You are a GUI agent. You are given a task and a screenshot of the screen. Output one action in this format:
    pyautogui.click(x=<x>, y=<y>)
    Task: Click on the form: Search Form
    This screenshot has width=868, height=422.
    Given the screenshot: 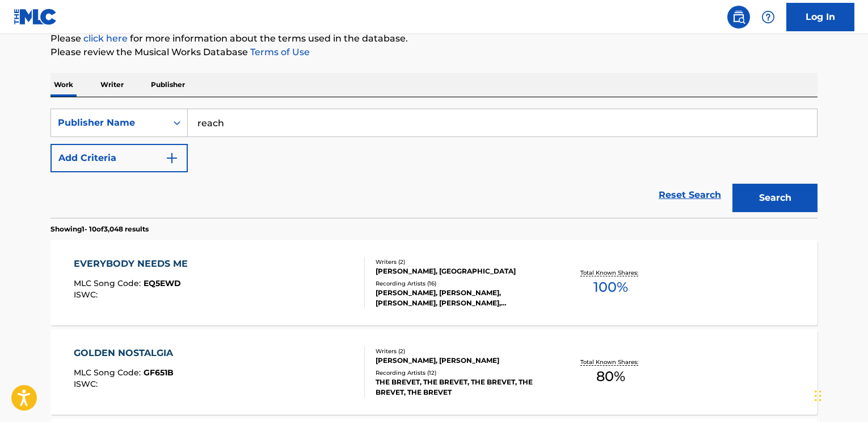 What is the action you would take?
    pyautogui.click(x=434, y=163)
    